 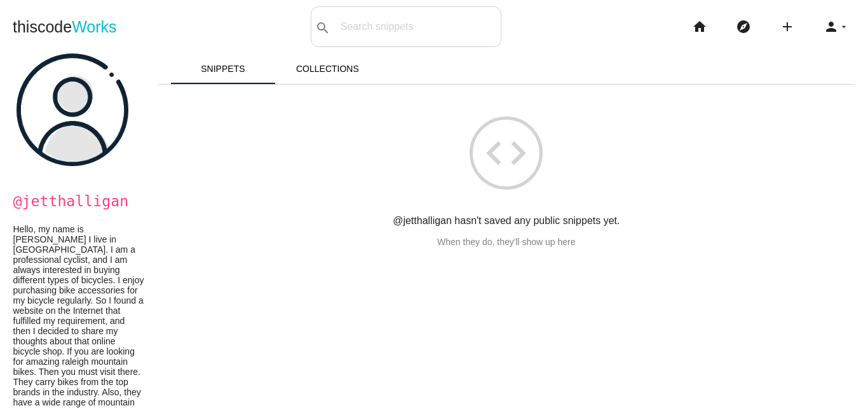 I want to click on i: search, so click(x=323, y=28).